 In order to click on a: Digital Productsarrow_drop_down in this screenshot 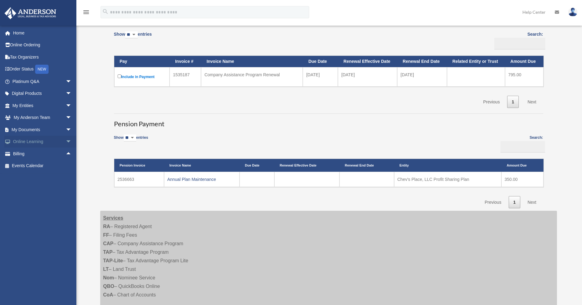, I will do `click(42, 94)`.